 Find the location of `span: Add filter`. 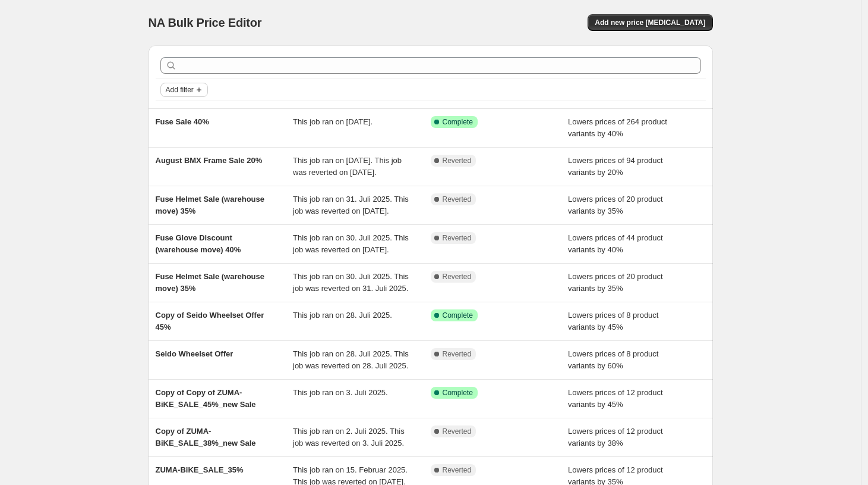

span: Add filter is located at coordinates (180, 90).